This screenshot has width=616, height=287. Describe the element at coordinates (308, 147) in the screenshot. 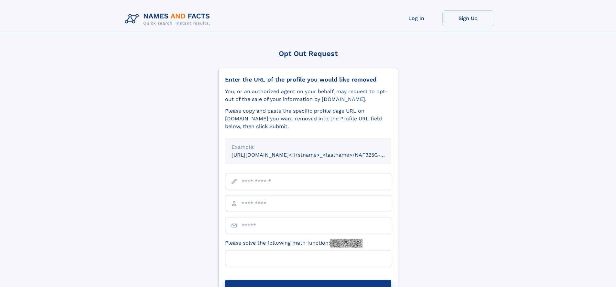

I see `div: Example:` at that location.